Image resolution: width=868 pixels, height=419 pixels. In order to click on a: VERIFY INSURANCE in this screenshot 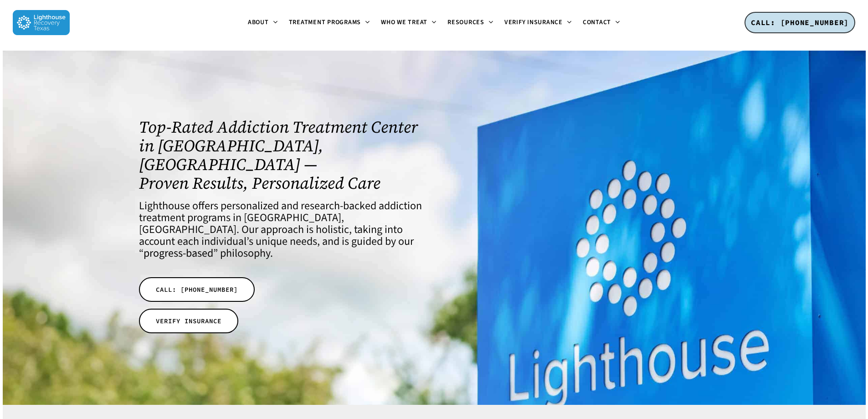, I will do `click(188, 320)`.